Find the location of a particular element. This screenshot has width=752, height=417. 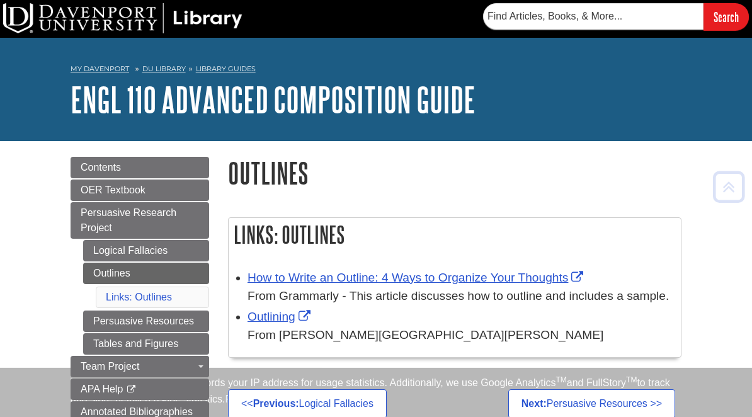

a: Tables and Figures is located at coordinates (146, 344).